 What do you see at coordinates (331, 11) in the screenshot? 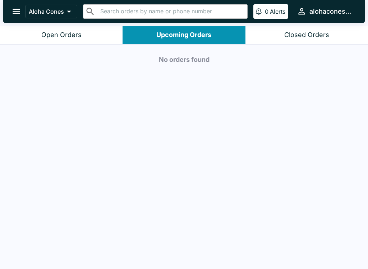
I see `div: alohacones808` at bounding box center [331, 11].